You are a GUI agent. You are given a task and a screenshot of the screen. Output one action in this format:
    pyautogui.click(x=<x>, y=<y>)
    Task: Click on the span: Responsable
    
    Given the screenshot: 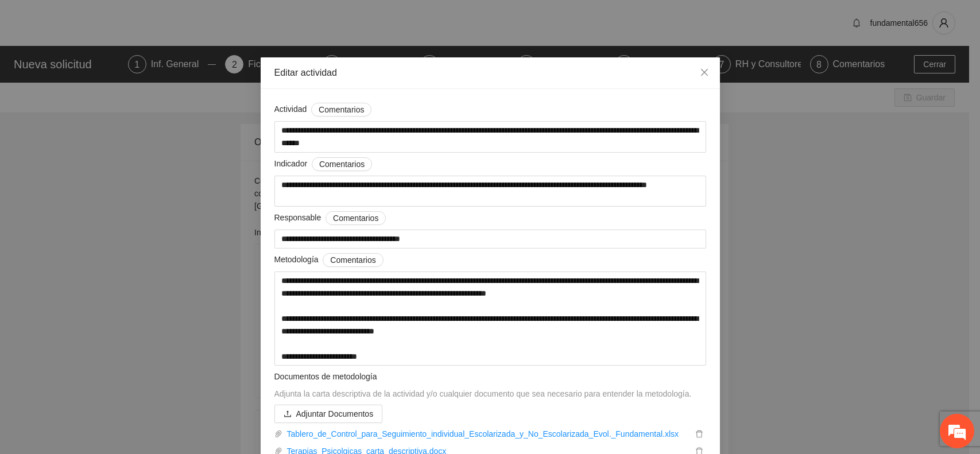 What is the action you would take?
    pyautogui.click(x=330, y=219)
    